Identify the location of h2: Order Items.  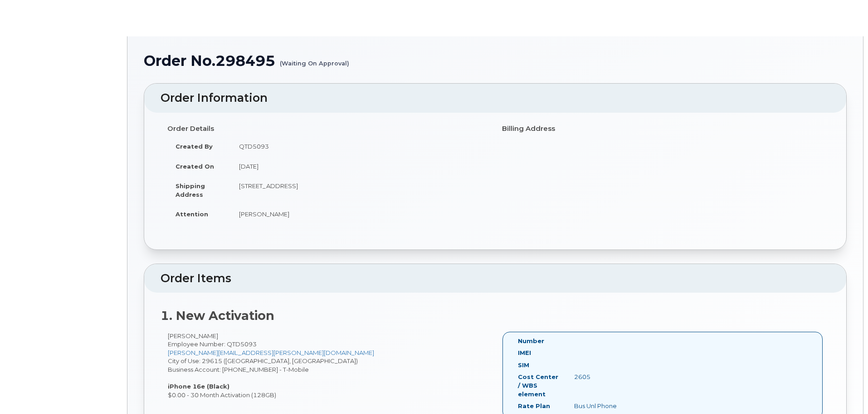
(495, 278).